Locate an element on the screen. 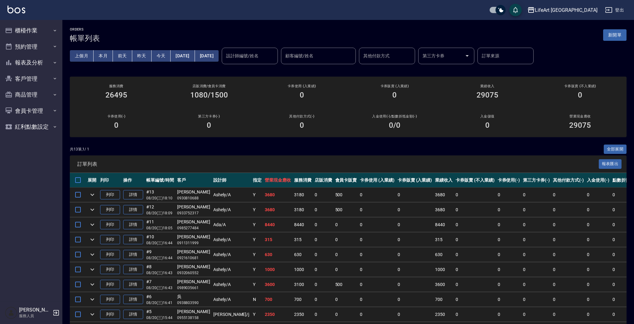 The image size is (634, 324). h3: 服務消費 is located at coordinates (116, 86).